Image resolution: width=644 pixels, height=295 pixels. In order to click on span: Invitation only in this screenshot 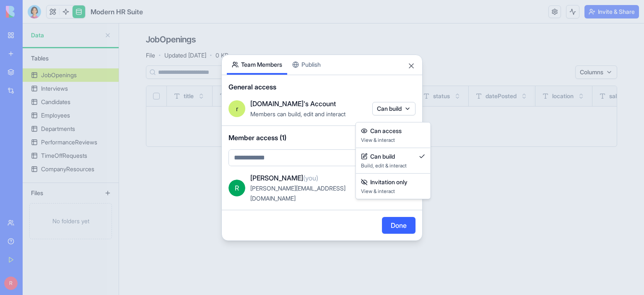, I will do `click(389, 182)`.